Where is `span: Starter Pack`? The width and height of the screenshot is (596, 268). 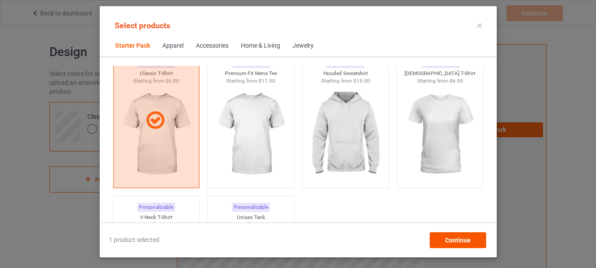
span: Starter Pack is located at coordinates (132, 46).